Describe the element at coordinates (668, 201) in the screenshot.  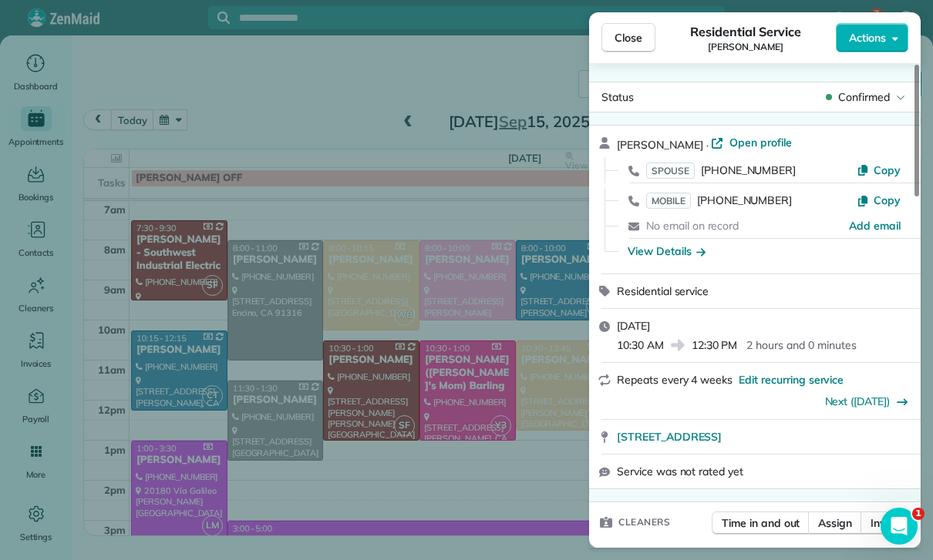
I see `span: MOBILE` at that location.